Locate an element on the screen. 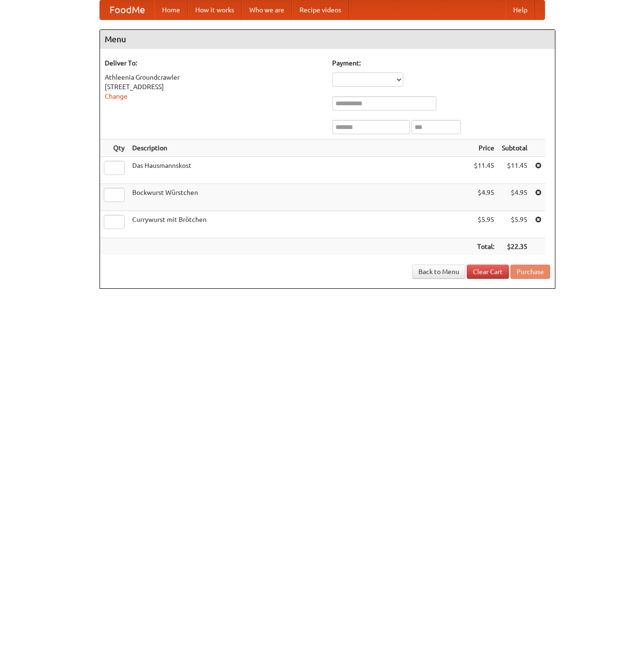 This screenshot has width=644, height=671. a: Change is located at coordinates (116, 96).